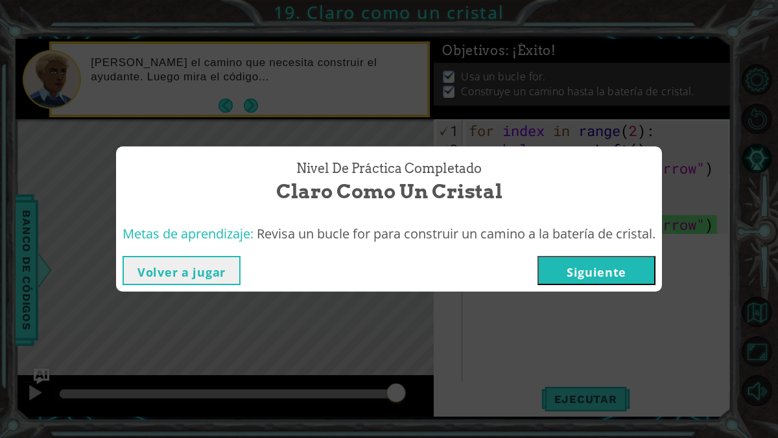 The height and width of the screenshot is (438, 778). I want to click on button: Volver a jugar, so click(181, 270).